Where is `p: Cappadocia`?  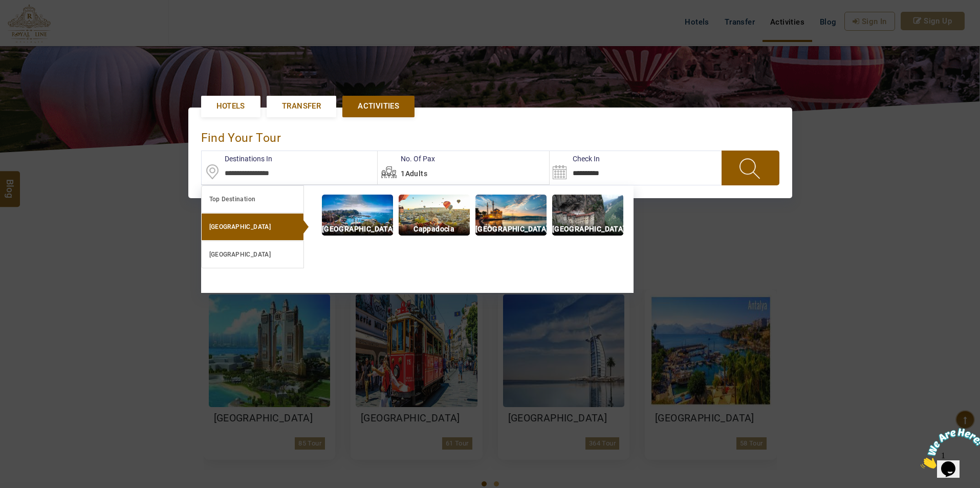
p: Cappadocia is located at coordinates (434, 229).